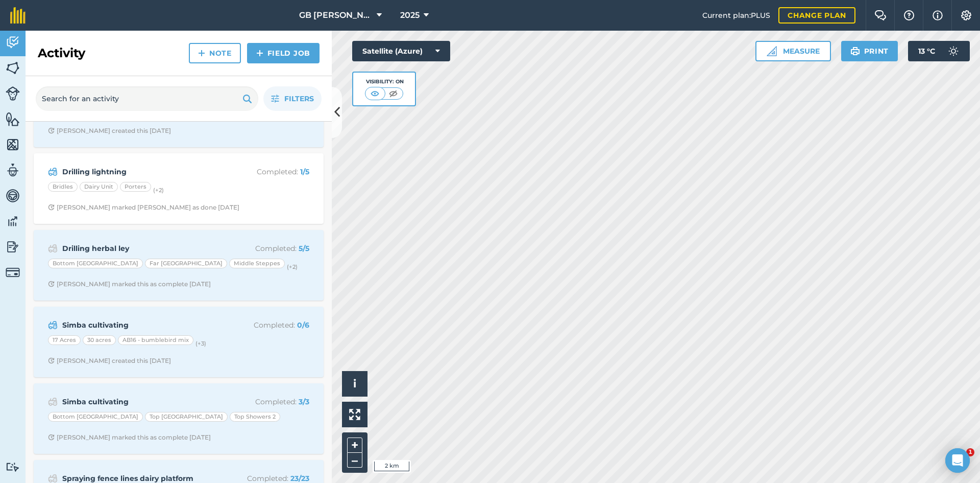 The image size is (980, 483). I want to click on h2: Activity, so click(61, 53).